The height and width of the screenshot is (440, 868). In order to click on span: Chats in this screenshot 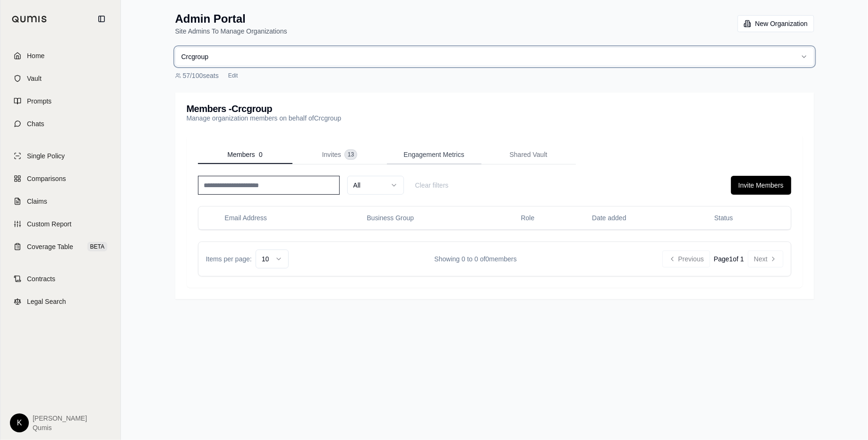, I will do `click(35, 124)`.